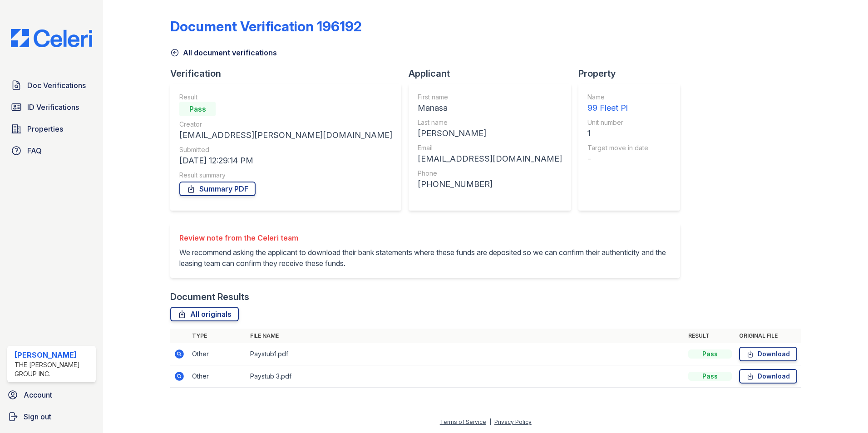 The width and height of the screenshot is (868, 433). I want to click on th: File name, so click(465, 336).